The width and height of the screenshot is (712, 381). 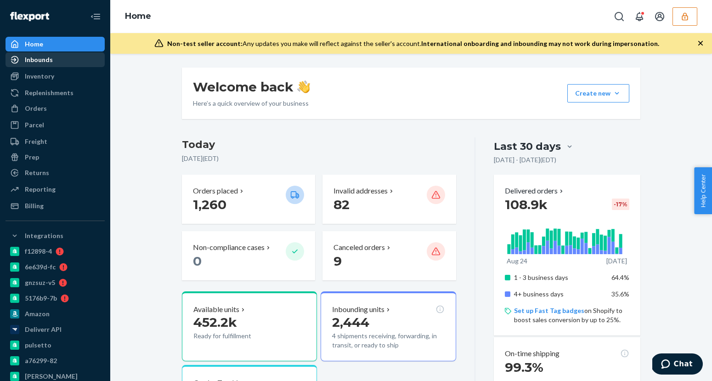 What do you see at coordinates (535, 191) in the screenshot?
I see `button: Delivered orders` at bounding box center [535, 191].